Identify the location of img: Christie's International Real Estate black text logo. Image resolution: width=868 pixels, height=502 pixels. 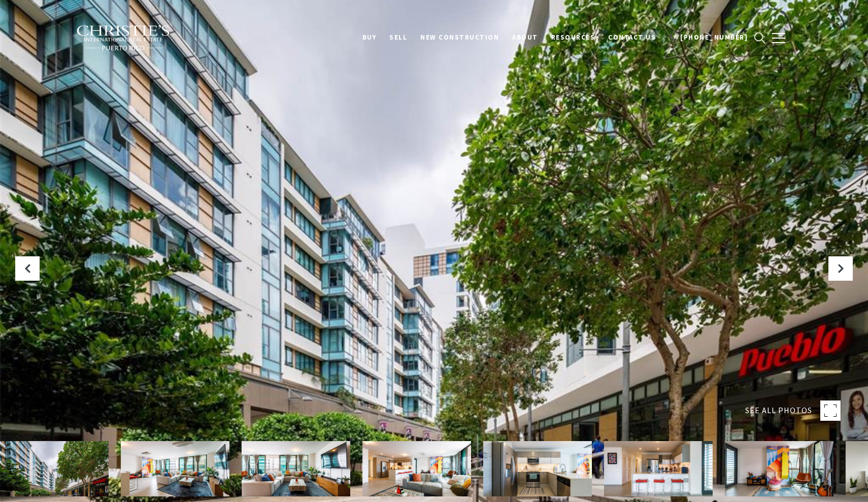
(124, 38).